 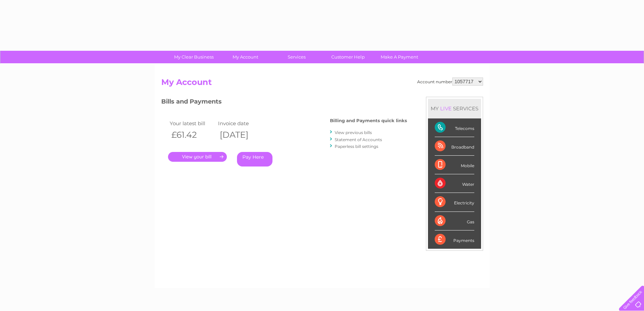 I want to click on a: My Account, so click(x=245, y=57).